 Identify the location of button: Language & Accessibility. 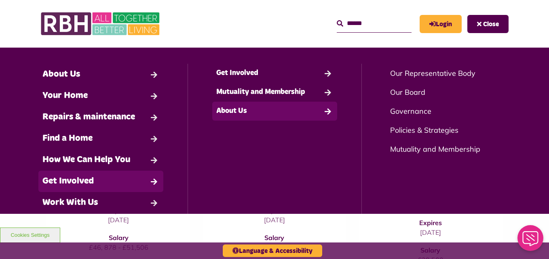
(272, 251).